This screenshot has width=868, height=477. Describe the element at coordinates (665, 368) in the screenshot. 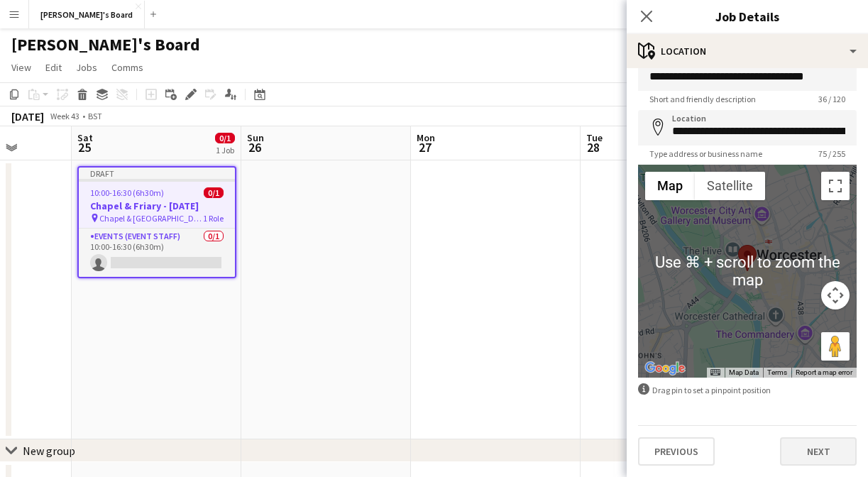

I see `img: Google` at that location.